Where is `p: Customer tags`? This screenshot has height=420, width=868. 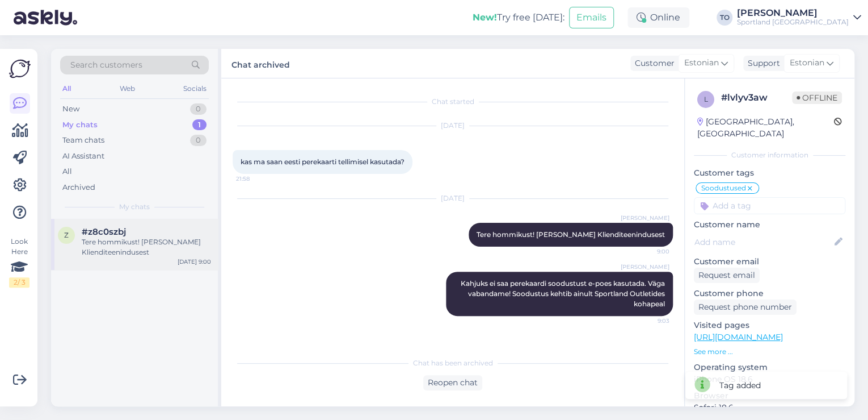
p: Customer tags is located at coordinates (769, 172).